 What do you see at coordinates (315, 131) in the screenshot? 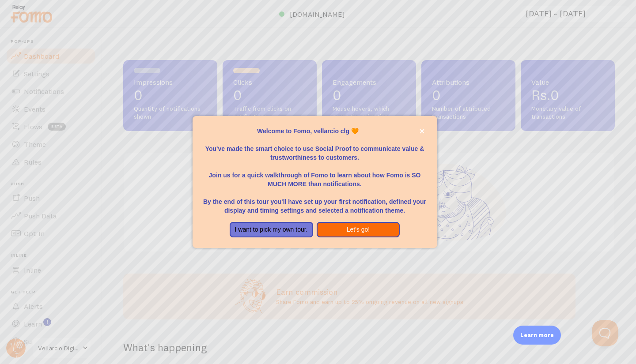
I see `p: Welcome to Fomo, vellarcio clg 🧡` at bounding box center [315, 131].